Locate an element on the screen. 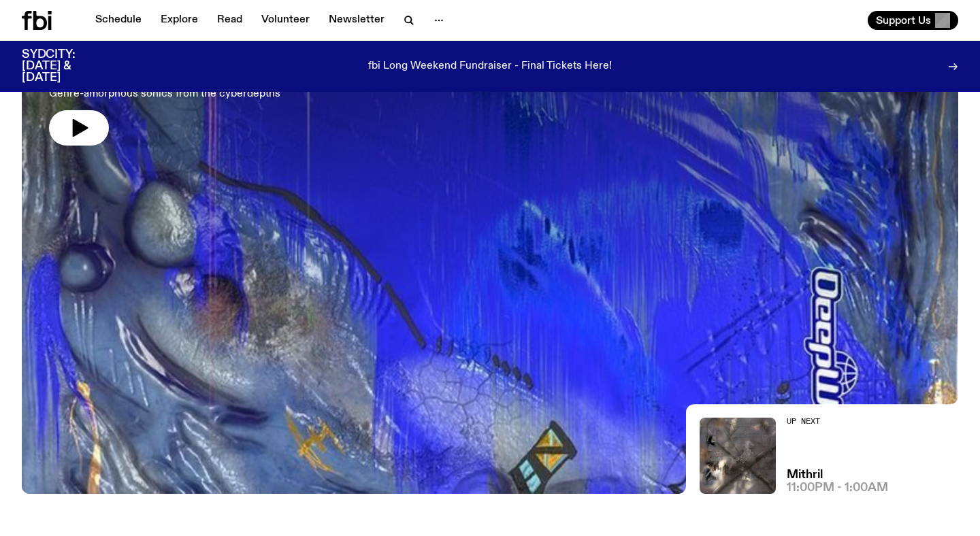 Image resolution: width=980 pixels, height=536 pixels. p: fbi Long Weekend Fundraiser - Final Tickets Here! is located at coordinates (490, 66).